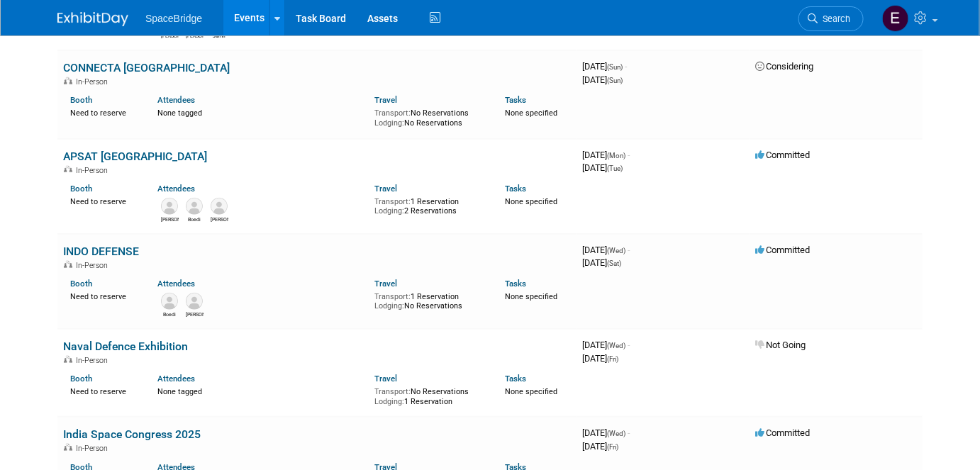 The image size is (980, 470). I want to click on img: Mike Di Paolo, so click(169, 207).